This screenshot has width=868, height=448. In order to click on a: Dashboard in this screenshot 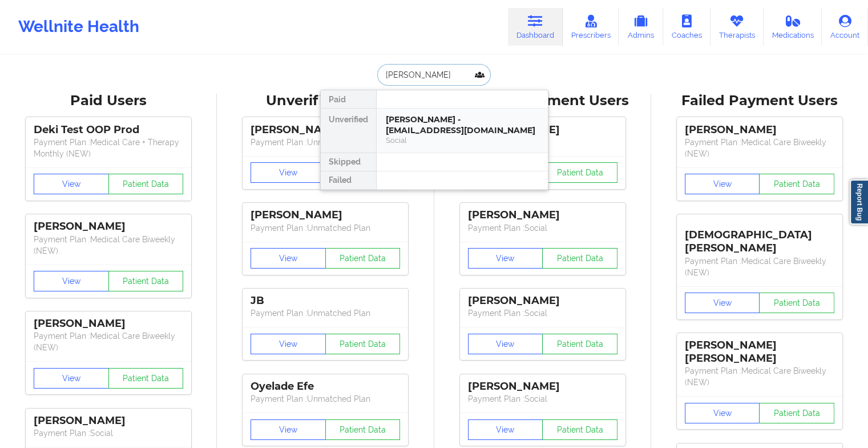, I will do `click(535, 27)`.